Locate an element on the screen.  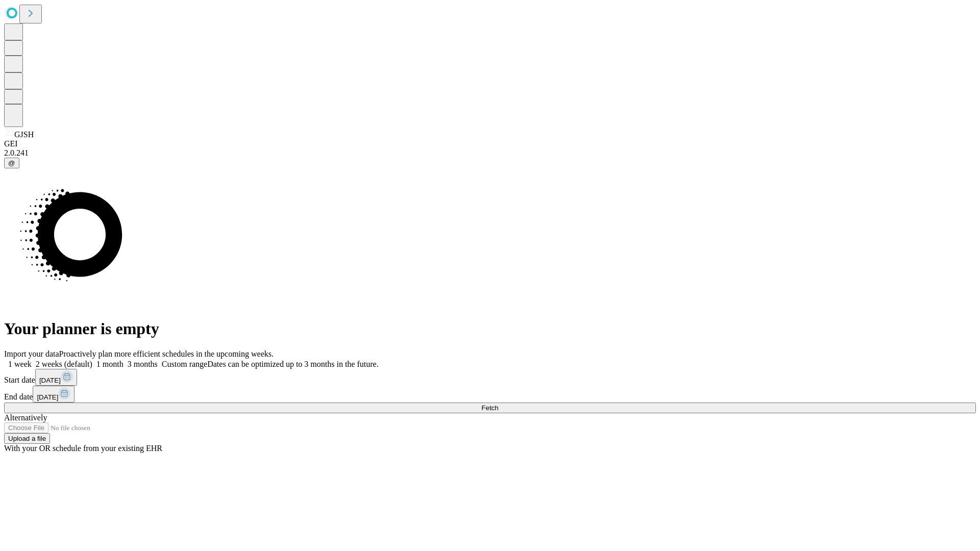
span: Custom range is located at coordinates (184, 364).